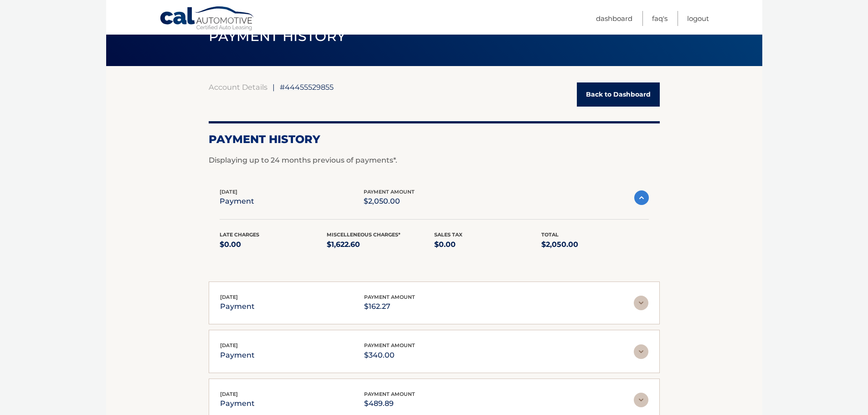 The width and height of the screenshot is (868, 415). Describe the element at coordinates (434, 160) in the screenshot. I see `p: Displaying up to 24 months previous of payments*.` at that location.